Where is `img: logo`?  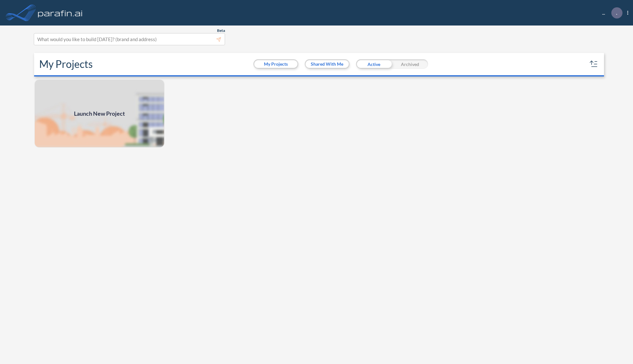 img: logo is located at coordinates (60, 13).